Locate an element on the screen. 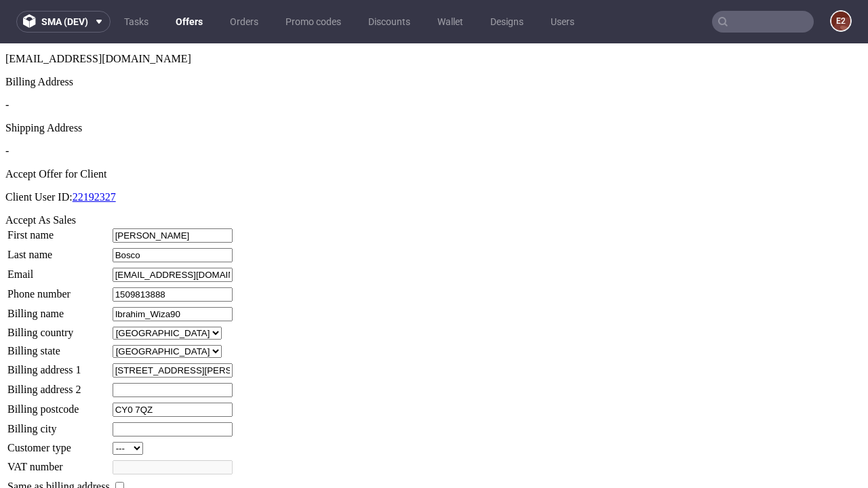 The height and width of the screenshot is (488, 868). a: Promo codes is located at coordinates (314, 22).